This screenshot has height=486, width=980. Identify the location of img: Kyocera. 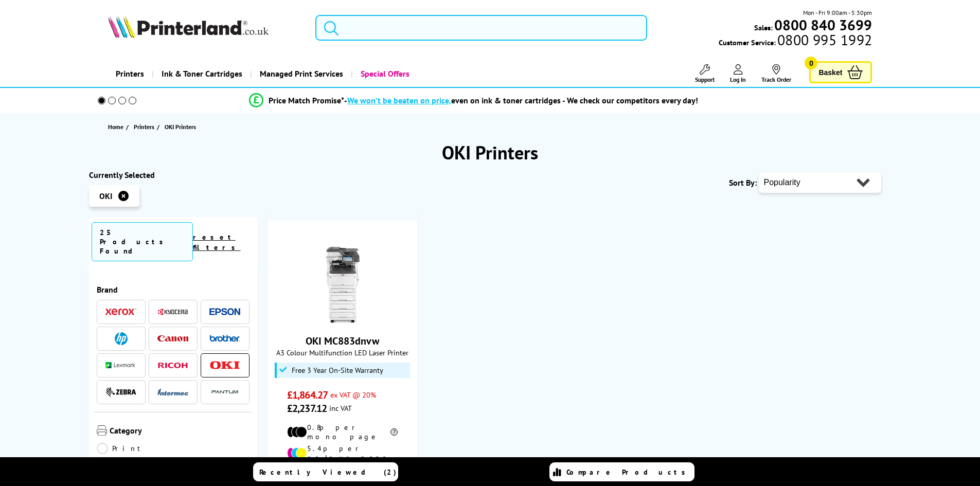
(173, 311).